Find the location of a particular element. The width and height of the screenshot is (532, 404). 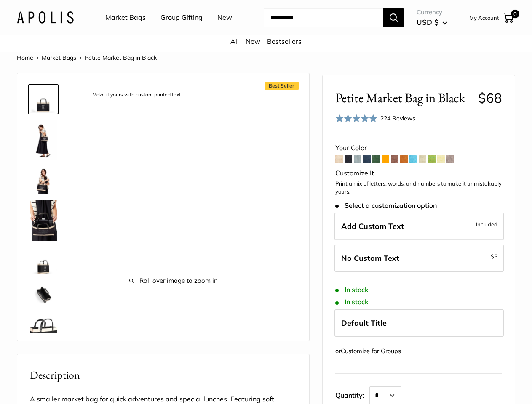

div: Customize It is located at coordinates (418, 173).